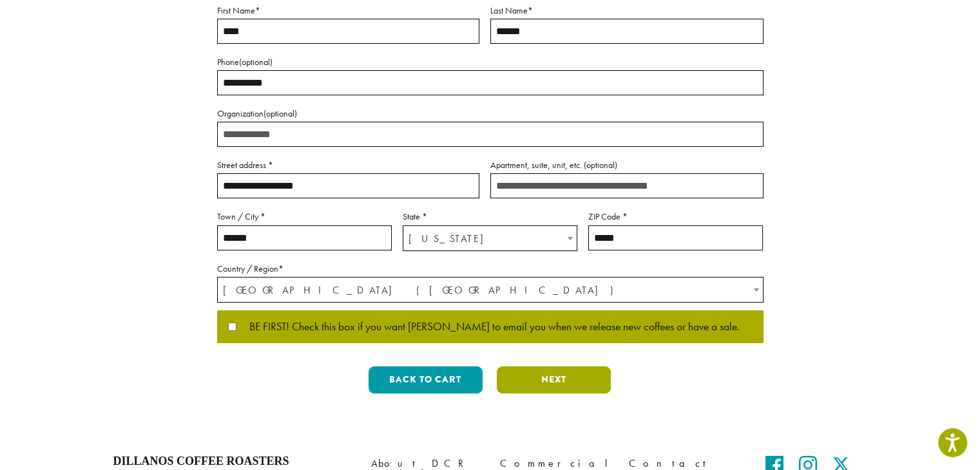  What do you see at coordinates (490, 290) in the screenshot?
I see `span: Country / Region` at bounding box center [490, 290].